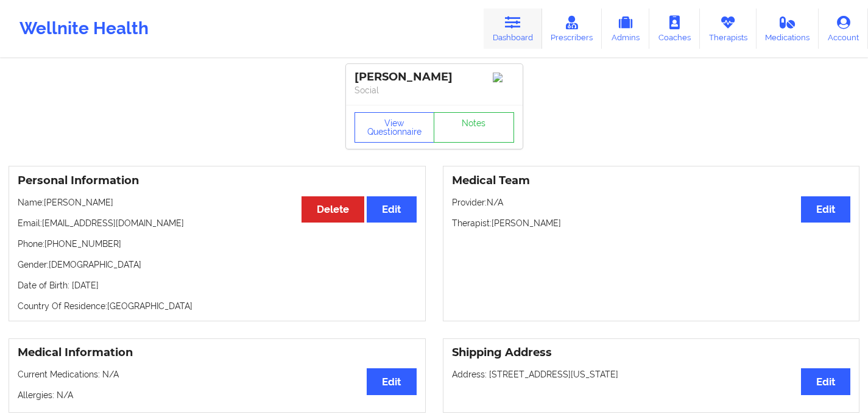 The image size is (868, 414). Describe the element at coordinates (728, 29) in the screenshot. I see `a: Therapists` at that location.